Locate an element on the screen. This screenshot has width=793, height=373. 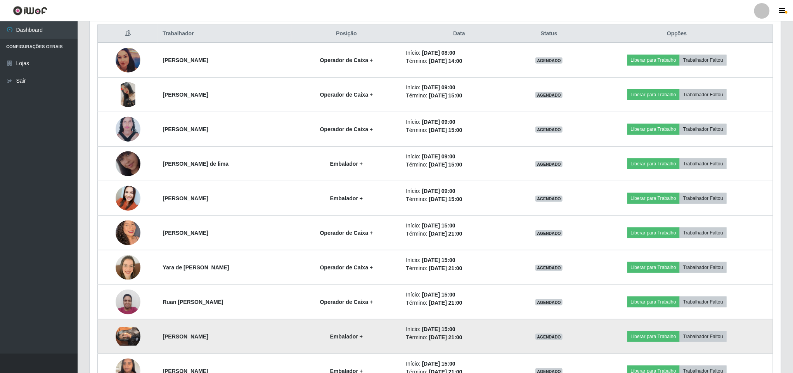
img: 1730588148505.jpeg is located at coordinates (128, 95).